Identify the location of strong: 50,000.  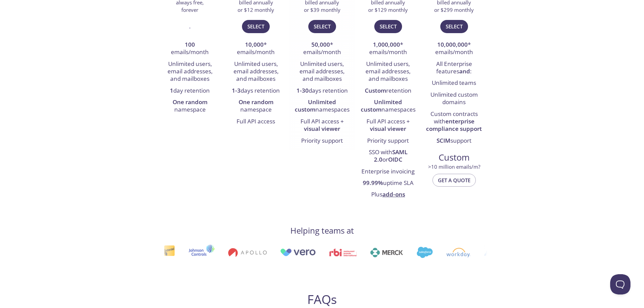
(320, 45).